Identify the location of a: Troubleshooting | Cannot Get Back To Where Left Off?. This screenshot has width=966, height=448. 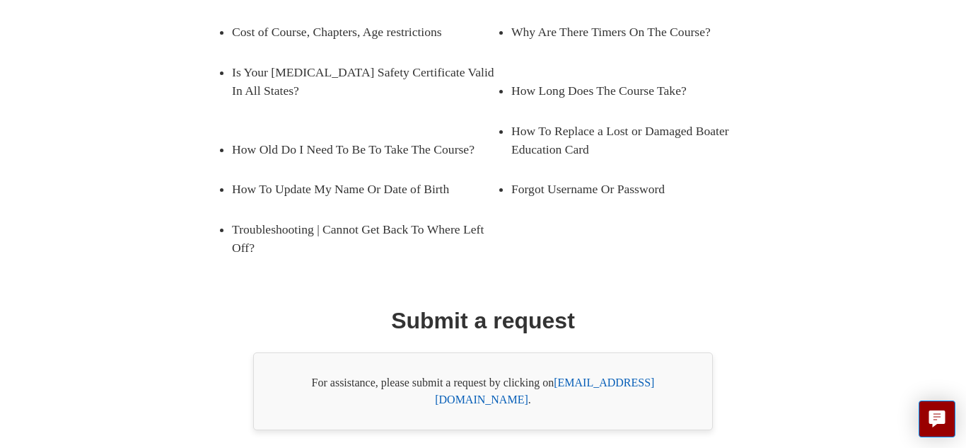
(364, 238).